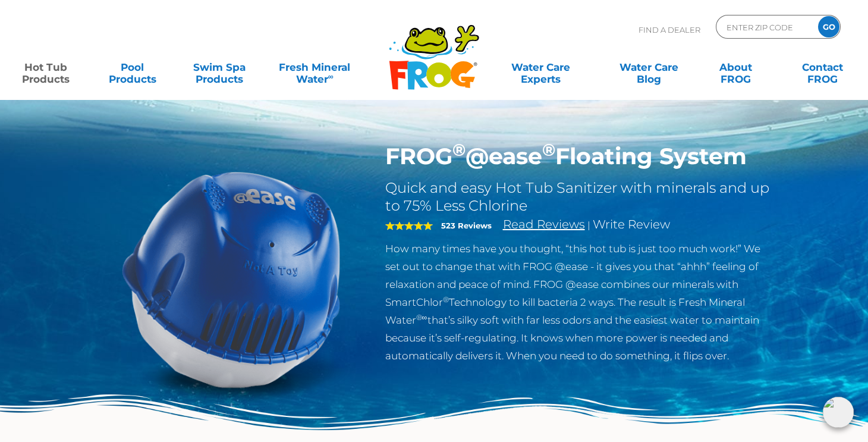 The height and width of the screenshot is (442, 868). I want to click on a: Fresh MineralWater∞, so click(315, 67).